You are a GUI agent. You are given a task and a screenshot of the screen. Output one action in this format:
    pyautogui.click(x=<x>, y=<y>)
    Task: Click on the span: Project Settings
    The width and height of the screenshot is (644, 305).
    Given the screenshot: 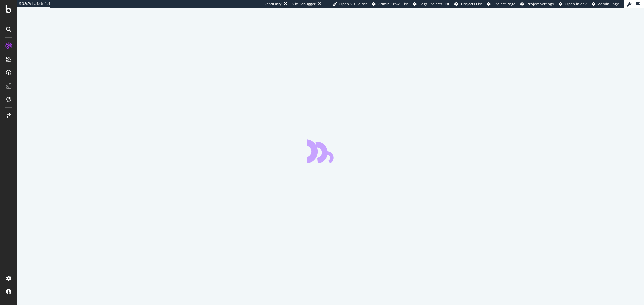 What is the action you would take?
    pyautogui.click(x=540, y=4)
    